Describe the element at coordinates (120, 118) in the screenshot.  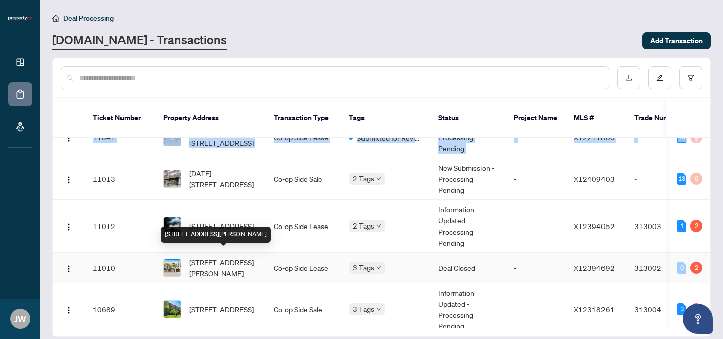
I see `th: Ticket Number` at that location.